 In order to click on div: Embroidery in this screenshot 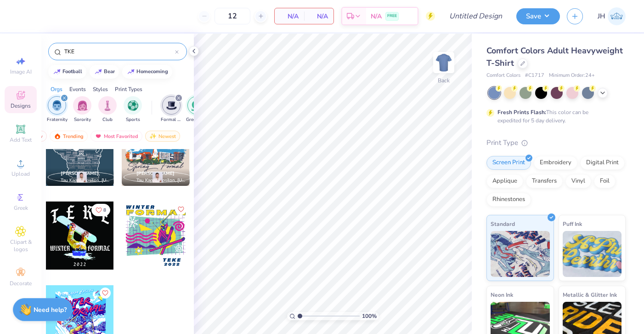, I will do `click(556, 163)`.